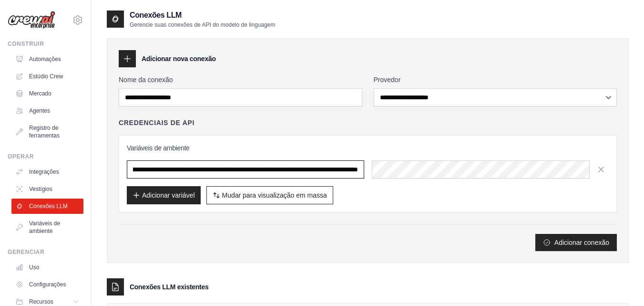 This screenshot has height=306, width=644. Describe the element at coordinates (275, 195) in the screenshot. I see `font: Mudar para visualização em massa` at that location.